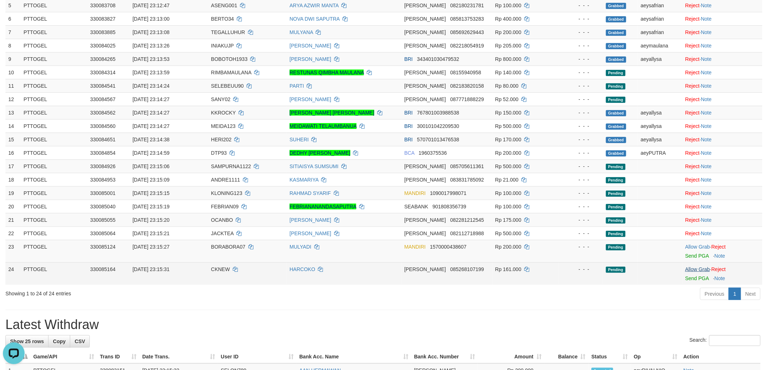 The image size is (766, 370). Describe the element at coordinates (224, 5) in the screenshot. I see `span: ASENG001` at that location.